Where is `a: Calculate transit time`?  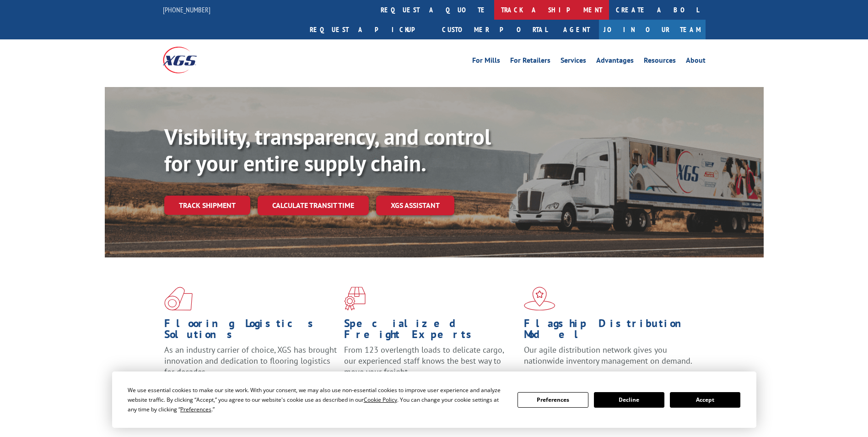
a: Calculate transit time is located at coordinates (313, 205).